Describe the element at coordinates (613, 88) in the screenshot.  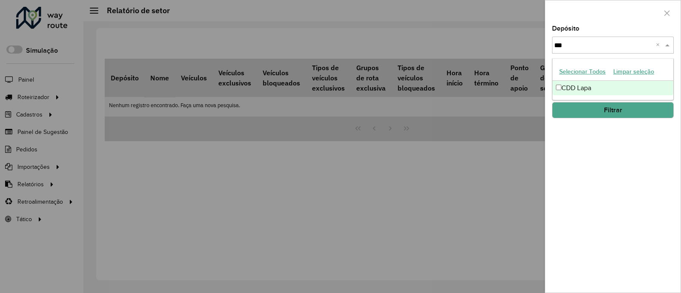
I see `div: CDD Lapa` at that location.